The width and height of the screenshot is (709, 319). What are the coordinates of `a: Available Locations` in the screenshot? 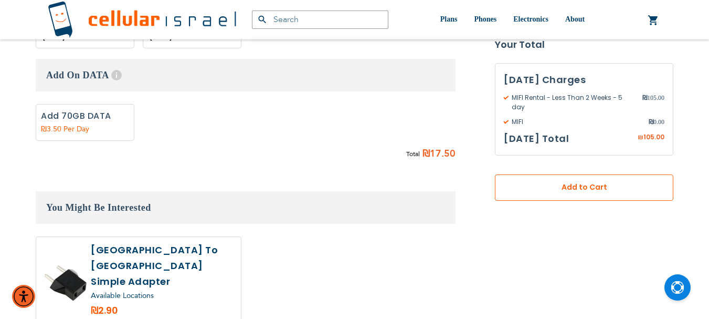 It's located at (122, 295).